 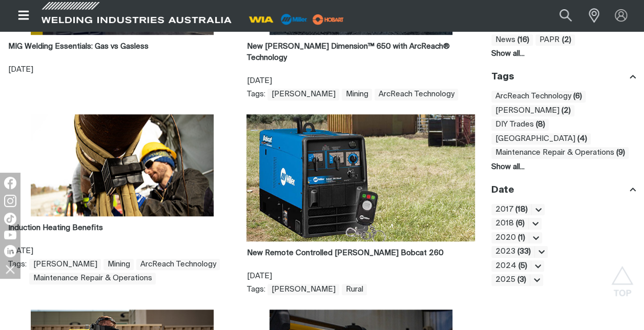 I want to click on span: 2023, so click(x=513, y=252).